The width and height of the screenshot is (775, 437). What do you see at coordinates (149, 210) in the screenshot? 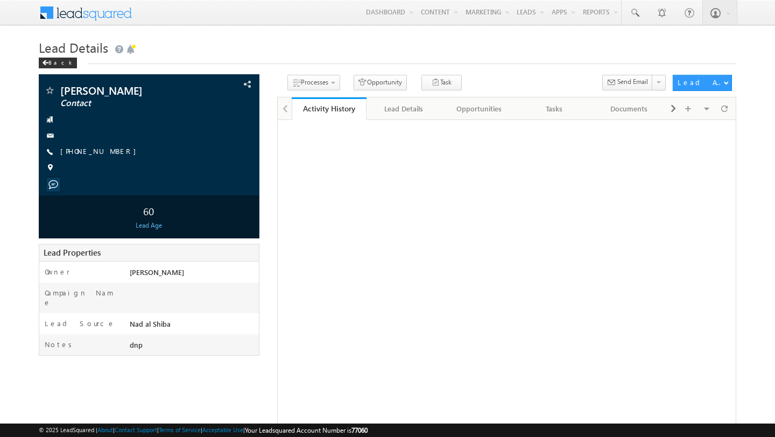
I see `div: 60` at bounding box center [149, 210].